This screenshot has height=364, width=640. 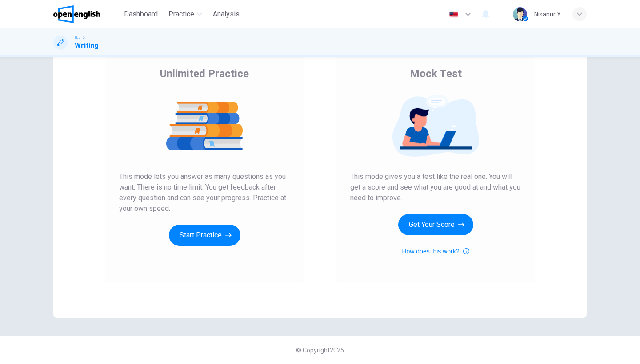 What do you see at coordinates (436, 187) in the screenshot?
I see `span: This mode gives you a test like the real one. You will get a score and see what you are good at a...` at bounding box center [436, 187].